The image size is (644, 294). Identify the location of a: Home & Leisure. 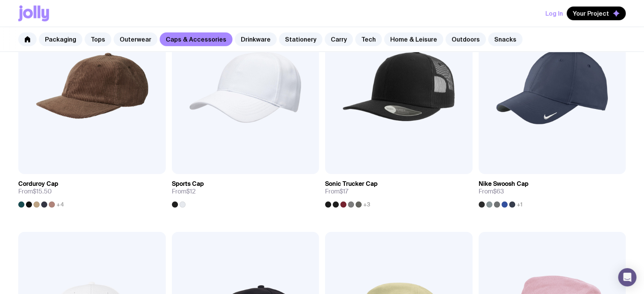
(414, 39).